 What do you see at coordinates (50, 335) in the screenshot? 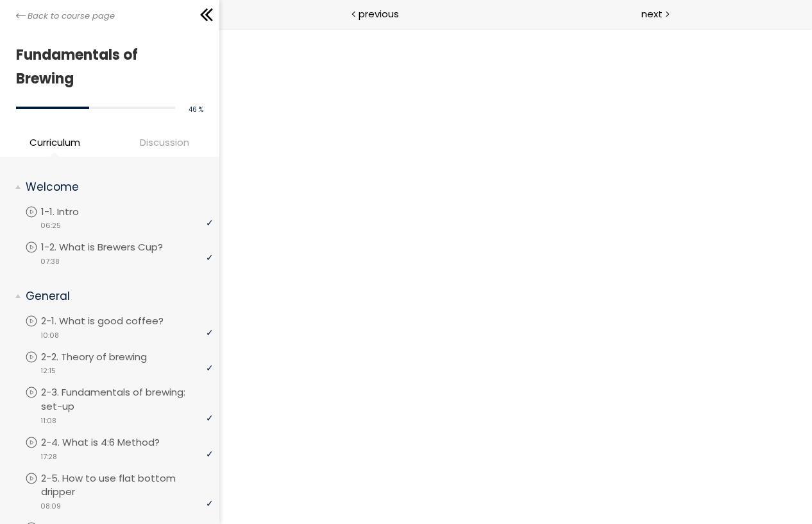
I see `span: 10:08` at bounding box center [50, 335].